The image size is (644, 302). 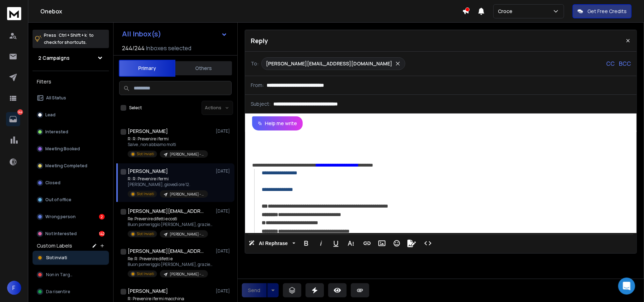 I want to click on button: Emoticons, so click(x=397, y=243).